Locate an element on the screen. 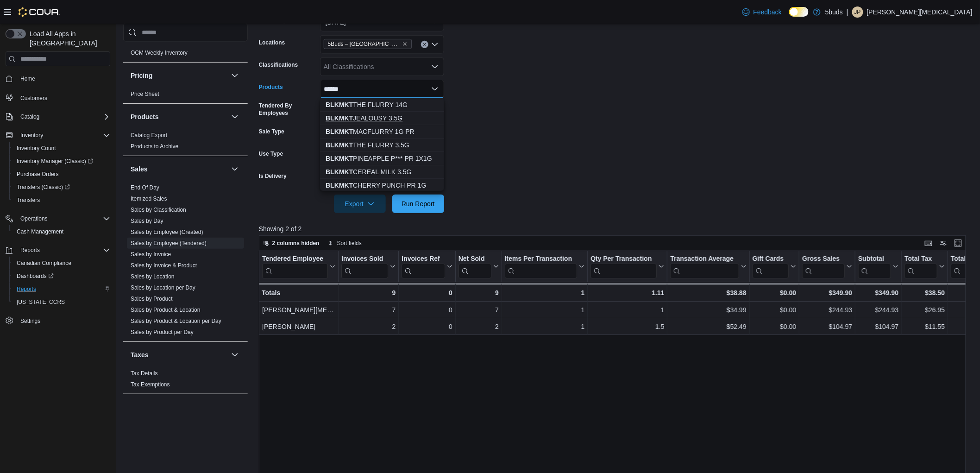 The height and width of the screenshot is (473, 980). span: Purchase Orders is located at coordinates (62, 174).